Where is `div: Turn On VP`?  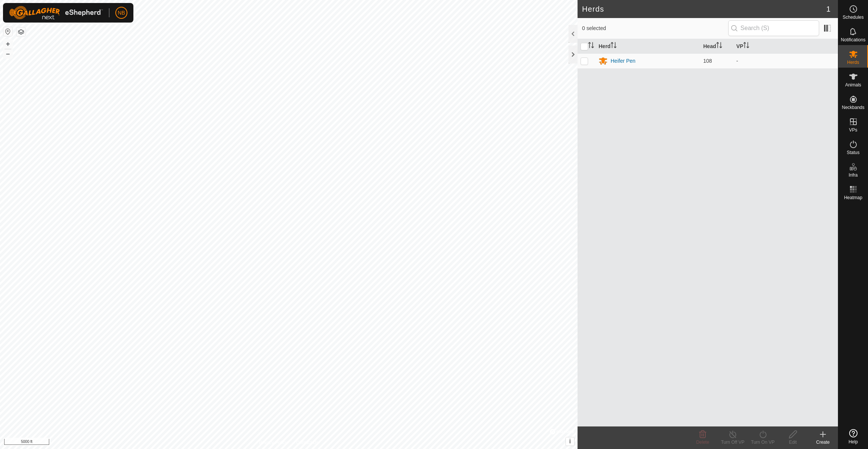
div: Turn On VP is located at coordinates (763, 442).